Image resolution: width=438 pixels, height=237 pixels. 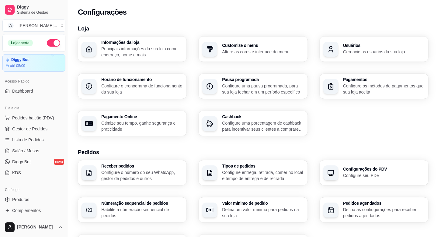 I want to click on h3: Pagamento Online, so click(x=142, y=116).